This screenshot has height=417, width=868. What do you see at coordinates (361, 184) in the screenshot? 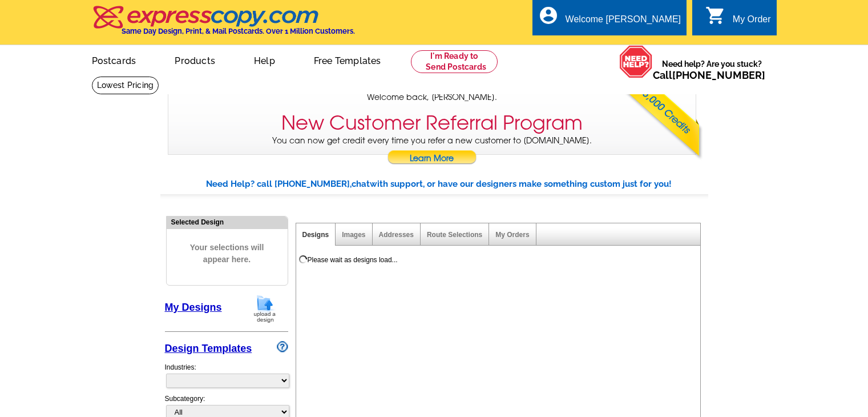
I see `span: chat` at bounding box center [361, 184].